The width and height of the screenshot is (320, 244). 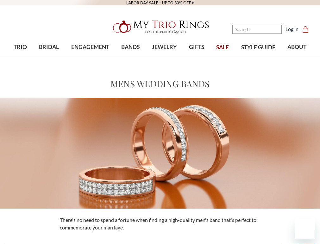 What do you see at coordinates (160, 27) in the screenshot?
I see `img: My Trio Rings` at bounding box center [160, 27].